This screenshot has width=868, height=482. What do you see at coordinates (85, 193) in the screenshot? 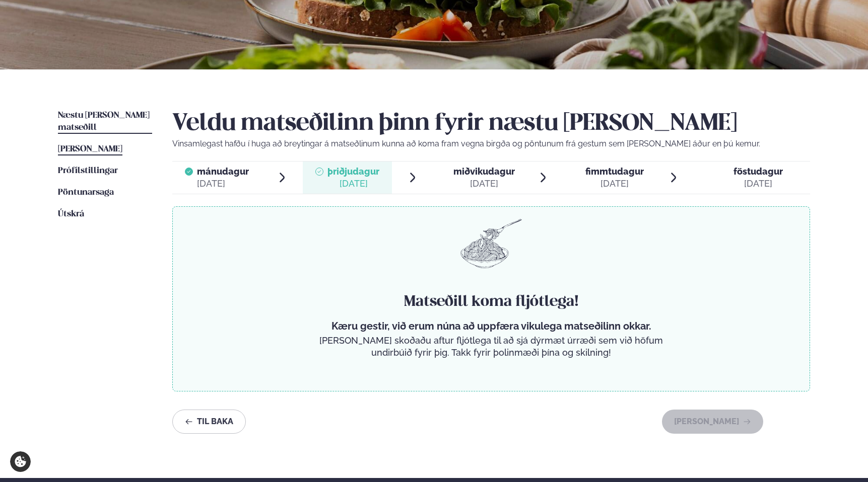
I see `a: Pöntunarsaga` at bounding box center [85, 193].